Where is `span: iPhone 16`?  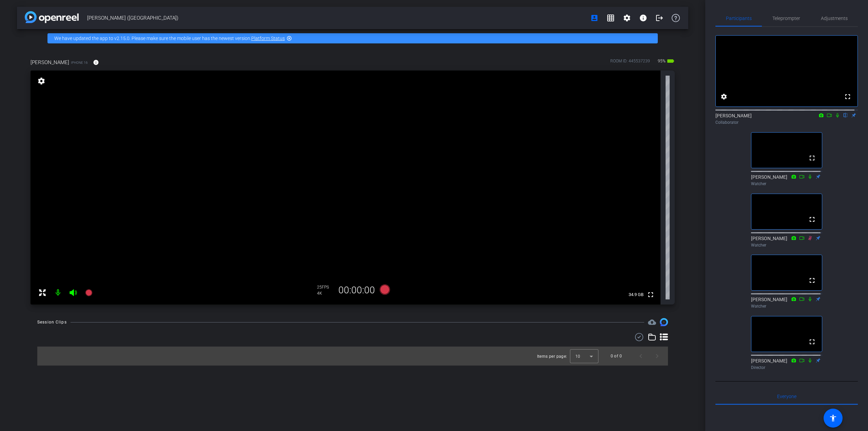
span: iPhone 16 is located at coordinates (79, 62).